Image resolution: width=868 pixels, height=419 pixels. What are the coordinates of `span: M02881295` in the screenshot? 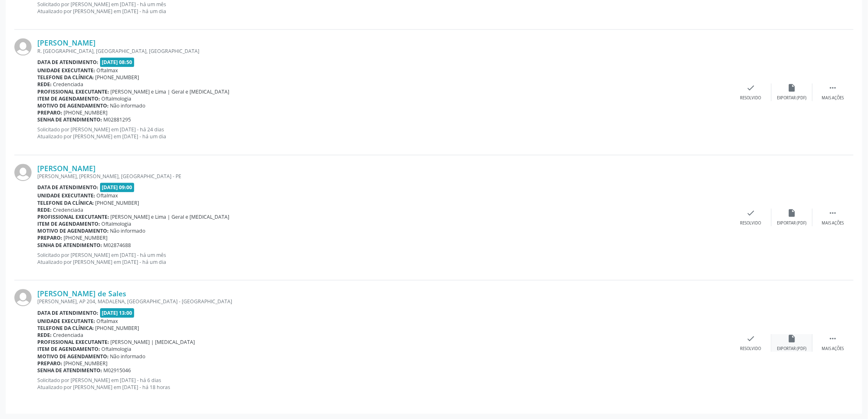 It's located at (117, 120).